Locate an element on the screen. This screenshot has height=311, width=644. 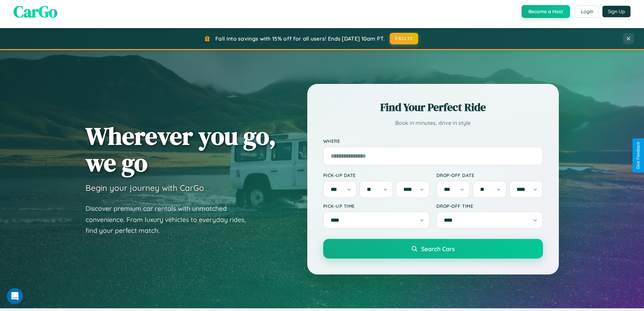
p: Book in minutes, drive in style is located at coordinates (433, 123).